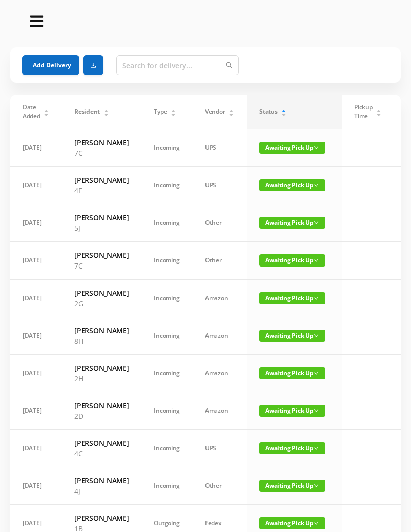  Describe the element at coordinates (363, 111) in the screenshot. I see `span: Pickup Time` at that location.